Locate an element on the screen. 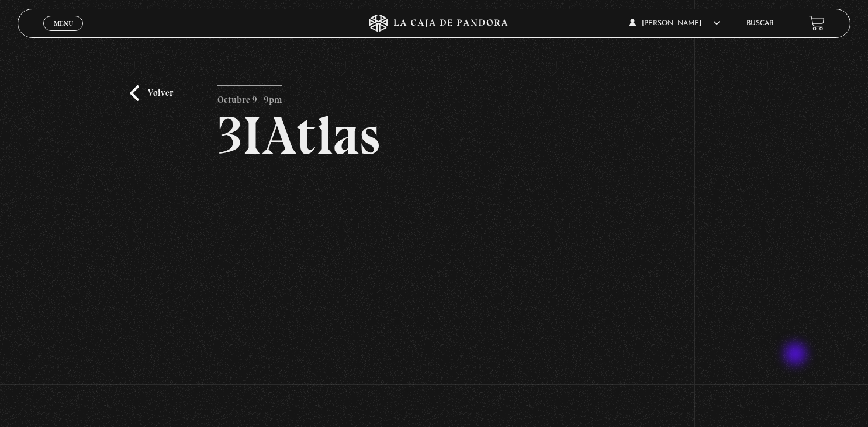 Image resolution: width=868 pixels, height=427 pixels. h2: 3IAtlas is located at coordinates (433, 135).